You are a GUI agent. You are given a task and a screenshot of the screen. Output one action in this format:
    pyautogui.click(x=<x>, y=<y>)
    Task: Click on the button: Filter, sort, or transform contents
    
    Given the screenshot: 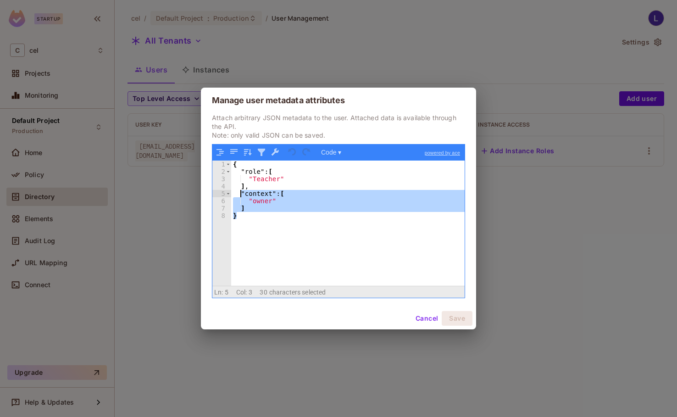 What is the action you would take?
    pyautogui.click(x=261, y=152)
    